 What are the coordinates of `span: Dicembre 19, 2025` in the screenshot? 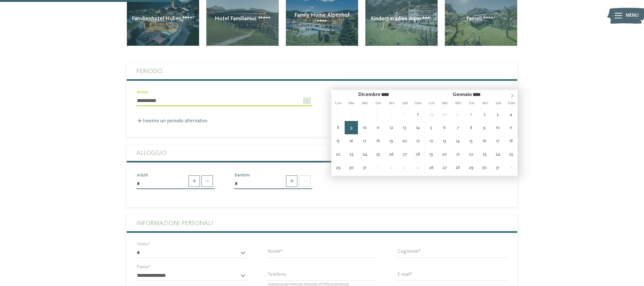 It's located at (391, 141).